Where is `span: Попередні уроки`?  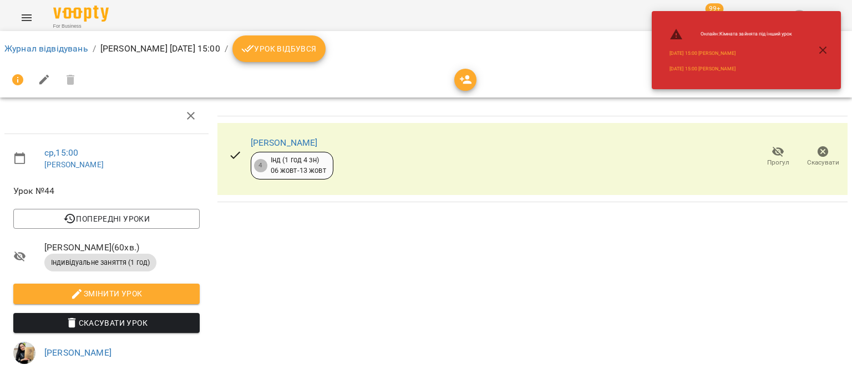 span: Попередні уроки is located at coordinates (106, 219).